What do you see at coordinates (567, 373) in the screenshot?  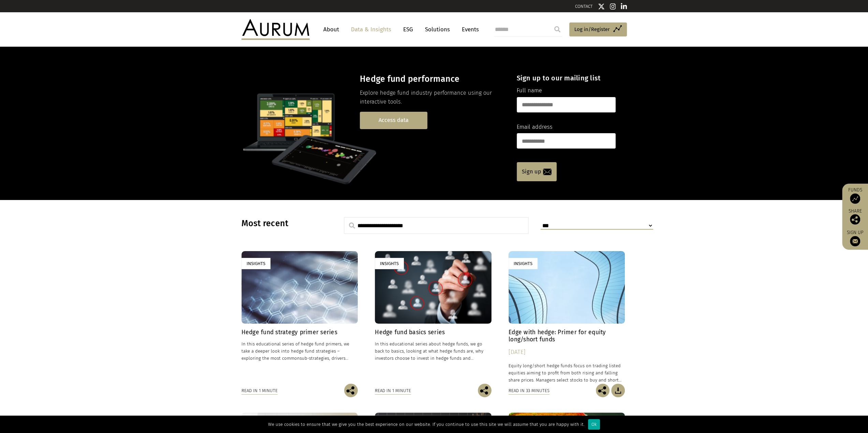 I see `p: Equity long/short hedge funds focus on trading listed equities aiming to profit from both rising ...` at bounding box center [567, 373].